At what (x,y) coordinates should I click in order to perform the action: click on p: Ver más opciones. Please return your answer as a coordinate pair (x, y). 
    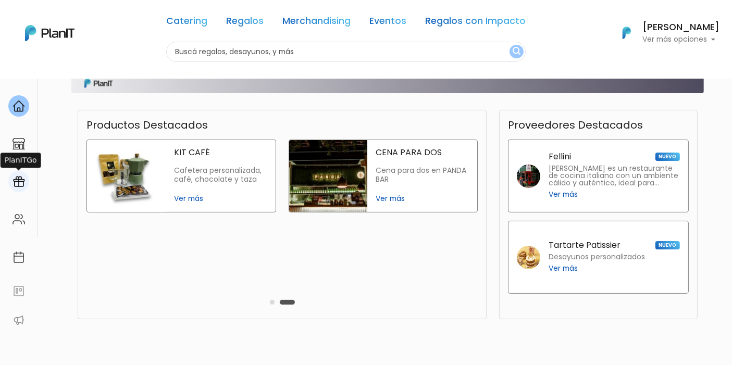
    Looking at the image, I should click on (681, 40).